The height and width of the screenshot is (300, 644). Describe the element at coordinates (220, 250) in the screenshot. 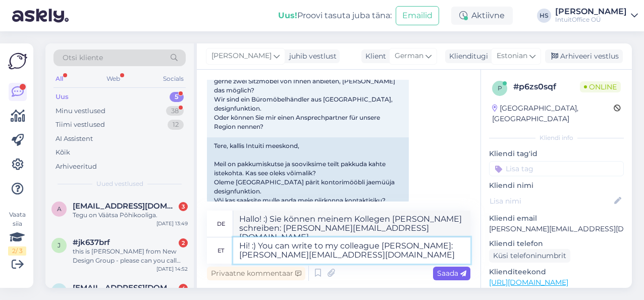

I see `div: et` at that location.